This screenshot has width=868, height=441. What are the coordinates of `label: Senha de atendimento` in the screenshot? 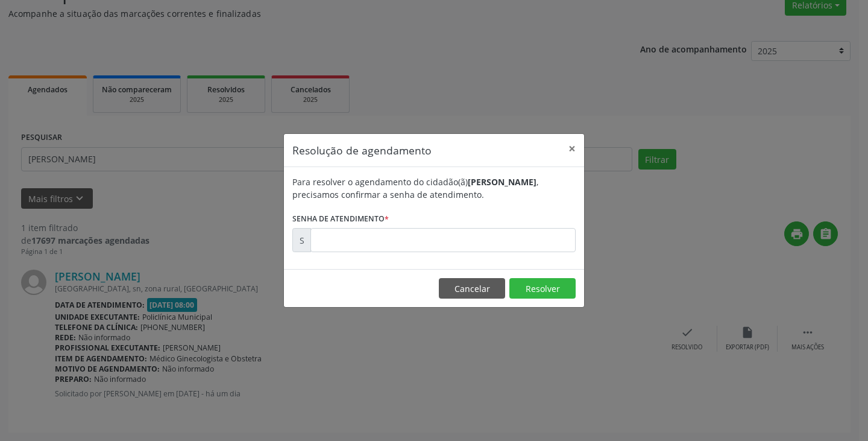 It's located at (341, 218).